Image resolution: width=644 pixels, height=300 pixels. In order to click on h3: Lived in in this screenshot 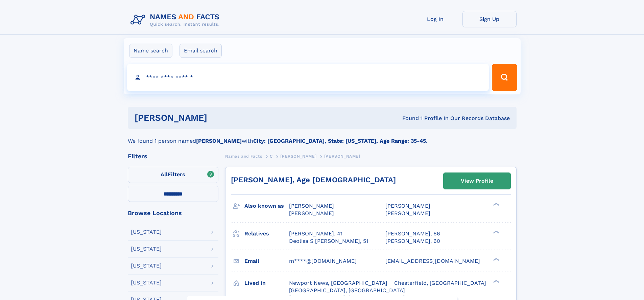, I will do `click(267, 283)`.